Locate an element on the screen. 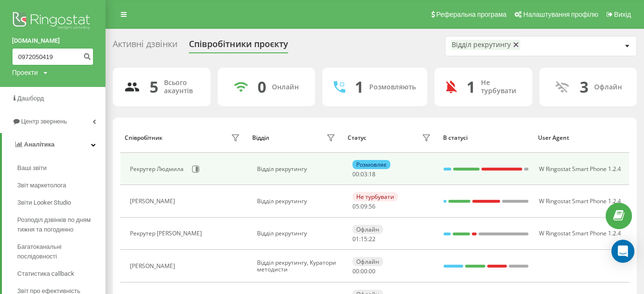  div: Open Intercom Messenger is located at coordinates (623, 251).